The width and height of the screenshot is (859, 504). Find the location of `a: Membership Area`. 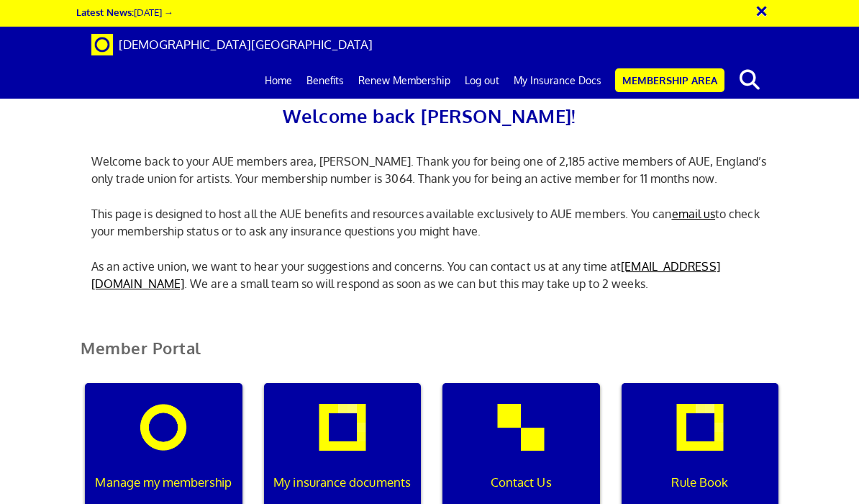

a: Membership Area is located at coordinates (670, 80).